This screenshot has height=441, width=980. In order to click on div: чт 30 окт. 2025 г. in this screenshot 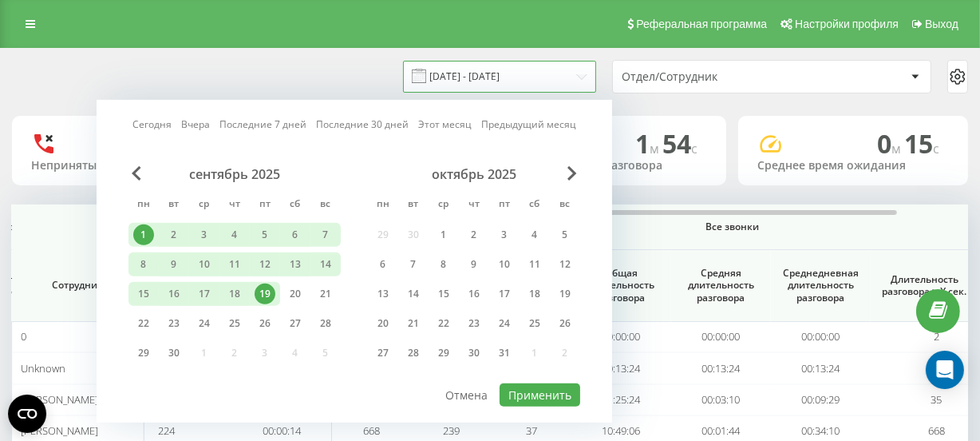, I will do `click(474, 352)`.